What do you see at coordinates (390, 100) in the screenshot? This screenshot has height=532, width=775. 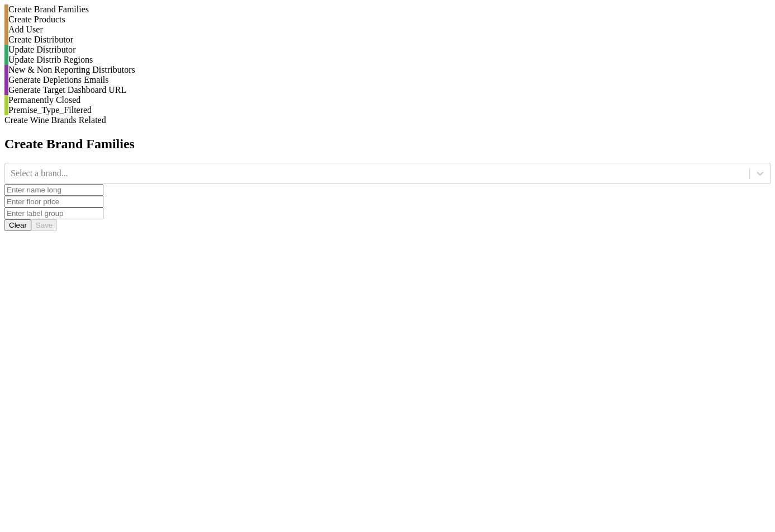 I see `div: Permanently Closed` at bounding box center [390, 100].